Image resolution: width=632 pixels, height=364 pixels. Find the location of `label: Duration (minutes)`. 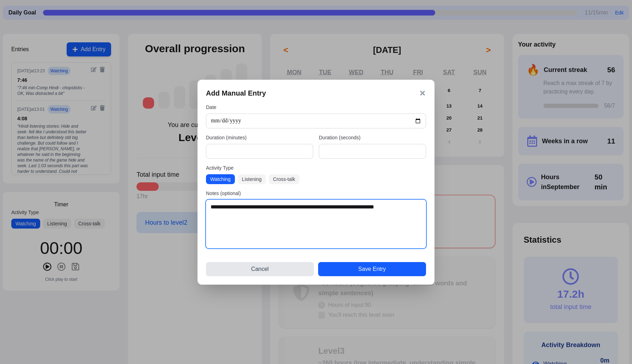

label: Duration (minutes) is located at coordinates (259, 138).